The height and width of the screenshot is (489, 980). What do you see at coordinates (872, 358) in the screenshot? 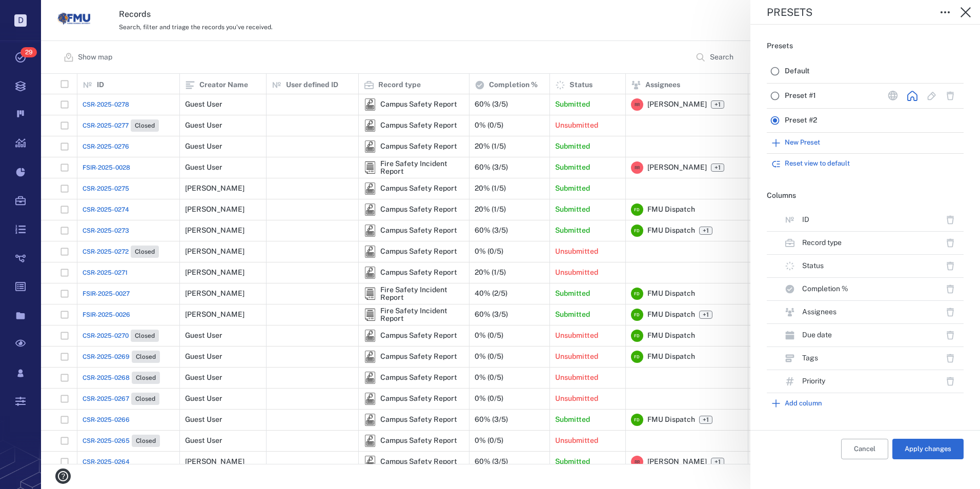
I see `p: Tags` at bounding box center [872, 358].